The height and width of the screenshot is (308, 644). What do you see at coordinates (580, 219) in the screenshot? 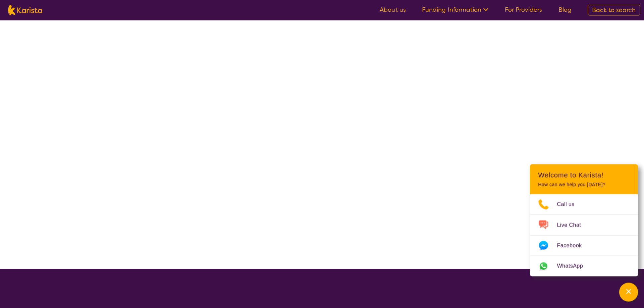
I see `div: Channel Menu` at bounding box center [580, 219].